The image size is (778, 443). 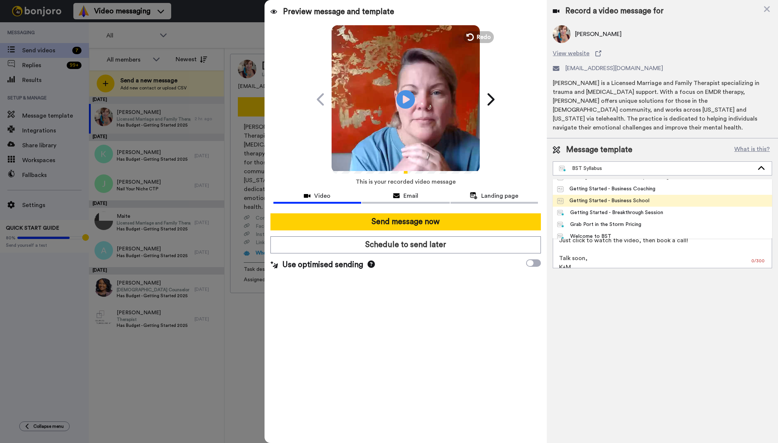 What do you see at coordinates (657, 168) in the screenshot?
I see `div: BST Syllabus` at bounding box center [657, 168].